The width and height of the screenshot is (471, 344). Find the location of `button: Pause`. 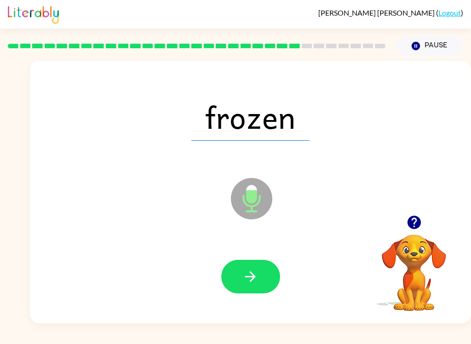

button: Pause is located at coordinates (429, 46).